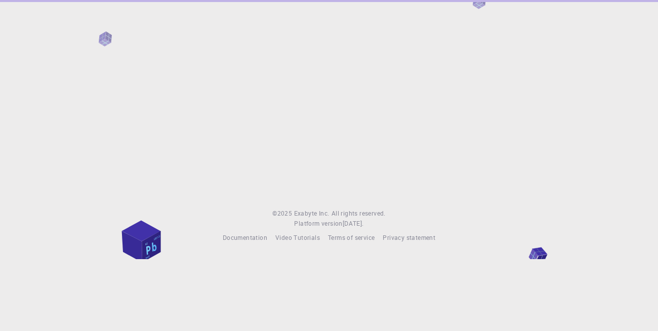 This screenshot has height=331, width=658. What do you see at coordinates (312, 213) in the screenshot?
I see `span: Exabyte Inc.` at bounding box center [312, 213].